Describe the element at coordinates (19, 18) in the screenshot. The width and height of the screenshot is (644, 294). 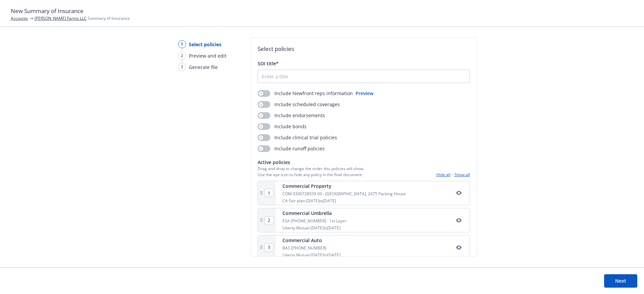
I see `a: Accounts` at that location.